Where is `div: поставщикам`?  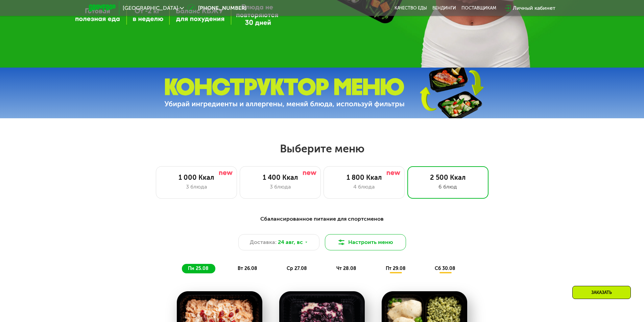 div: поставщикам is located at coordinates (479, 8).